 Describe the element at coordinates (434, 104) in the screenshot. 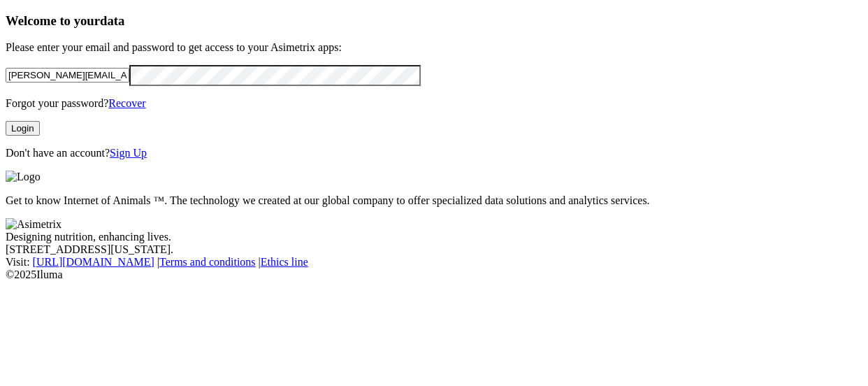

I see `p: Forgot your password?` at that location.